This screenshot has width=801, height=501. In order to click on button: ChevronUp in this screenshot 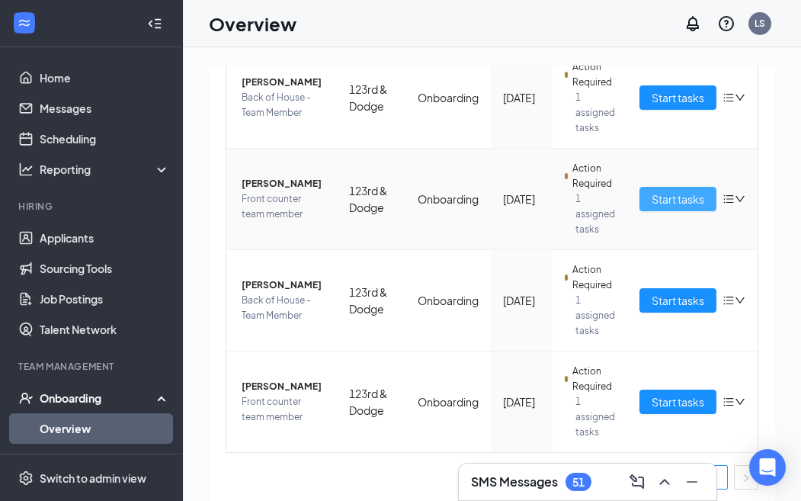, I will do `click(665, 482)`.